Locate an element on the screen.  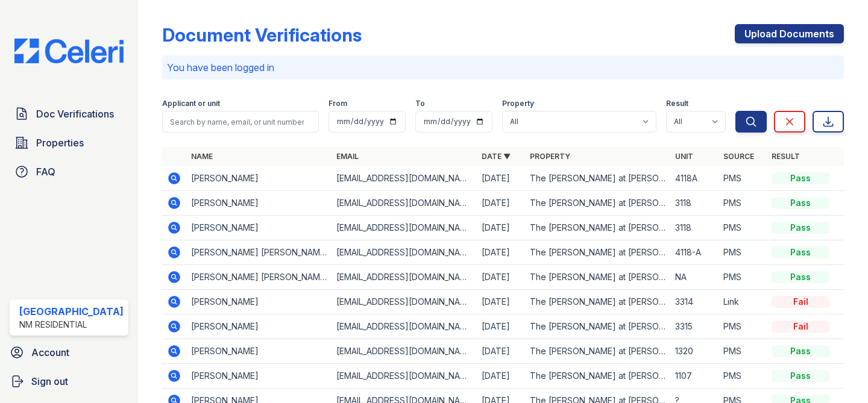
p: You have been logged in is located at coordinates (502, 68).